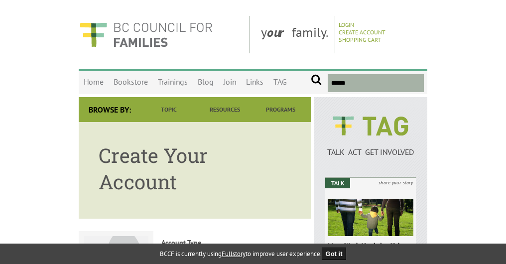 The width and height of the screenshot is (506, 264). I want to click on a: Resources, so click(225, 110).